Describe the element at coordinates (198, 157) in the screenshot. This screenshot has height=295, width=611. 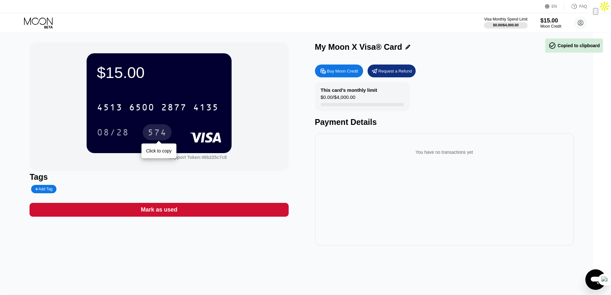
I see `div: Support Token:49b225c7c8` at that location.